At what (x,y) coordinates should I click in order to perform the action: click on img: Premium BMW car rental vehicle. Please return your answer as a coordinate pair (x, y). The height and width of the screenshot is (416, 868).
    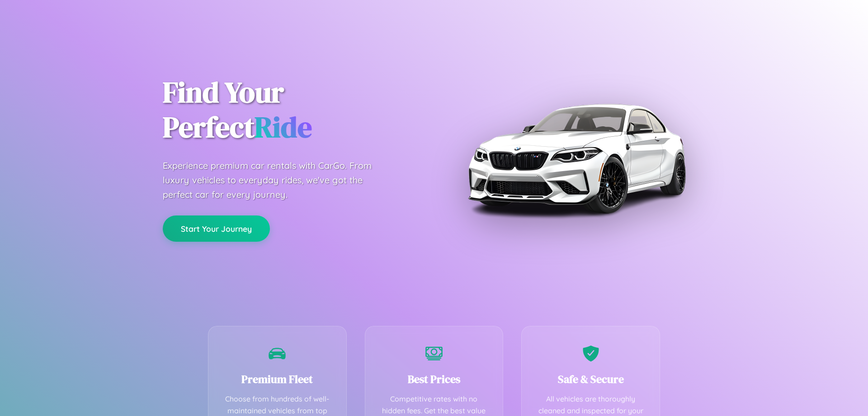
    Looking at the image, I should click on (577, 159).